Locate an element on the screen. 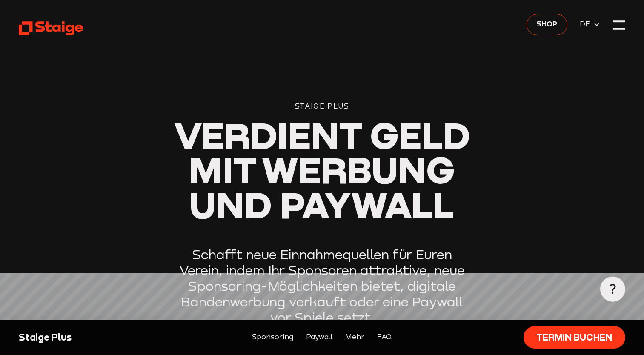  a: FAQ is located at coordinates (384, 337).